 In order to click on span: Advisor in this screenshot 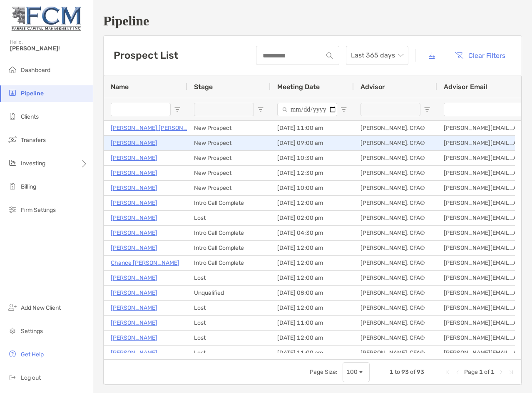, I will do `click(373, 87)`.